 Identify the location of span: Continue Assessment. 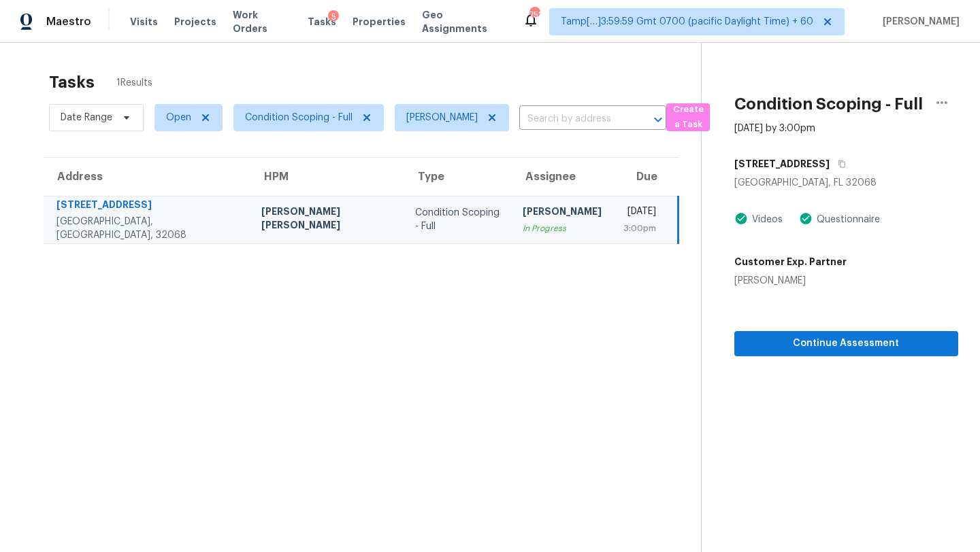
(845, 344).